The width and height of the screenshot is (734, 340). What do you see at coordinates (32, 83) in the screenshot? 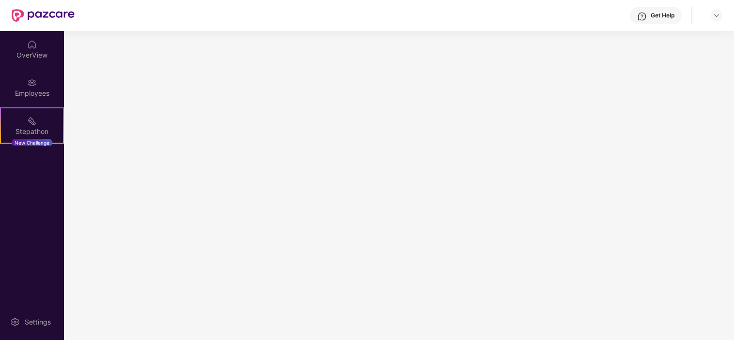
I see `img: svg+xml;base64,PHN2ZyBpZD0iRW1wbG95ZWVzIiB4bWxucz0iaHR0cDovL3d3dy53My5vcmcvMjAwMC9zdmciIHdpZHRoPS...` at bounding box center [32, 83].